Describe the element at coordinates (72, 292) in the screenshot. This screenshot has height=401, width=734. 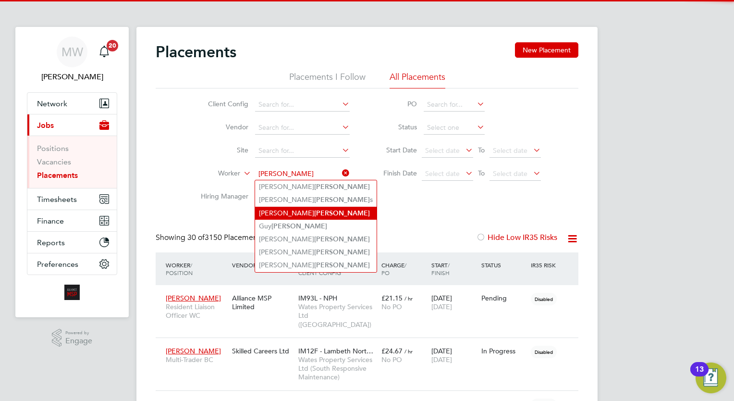
I see `img: alliancemsp-logo-retina.png` at that location.